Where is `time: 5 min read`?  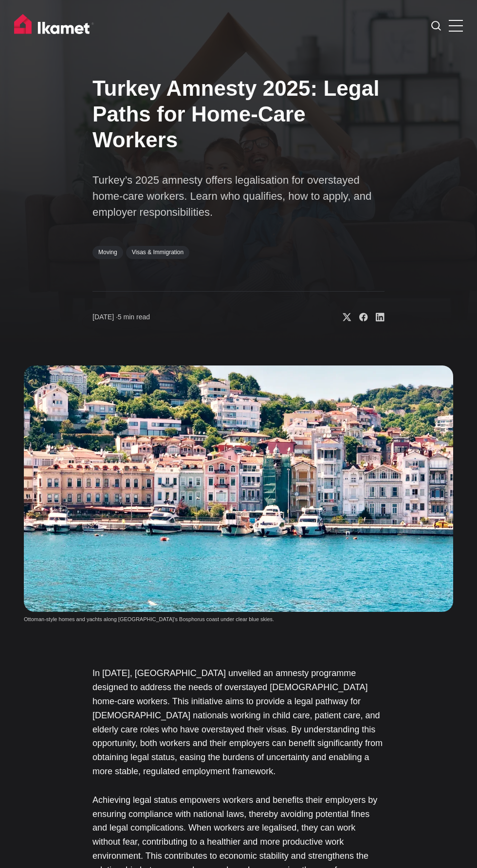 time: 5 min read is located at coordinates (121, 318).